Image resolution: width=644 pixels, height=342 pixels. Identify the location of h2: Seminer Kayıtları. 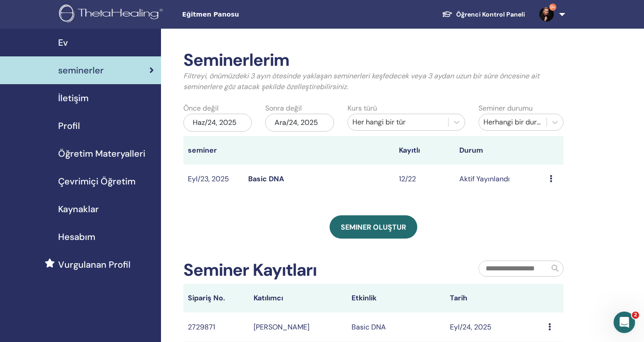
(250, 270).